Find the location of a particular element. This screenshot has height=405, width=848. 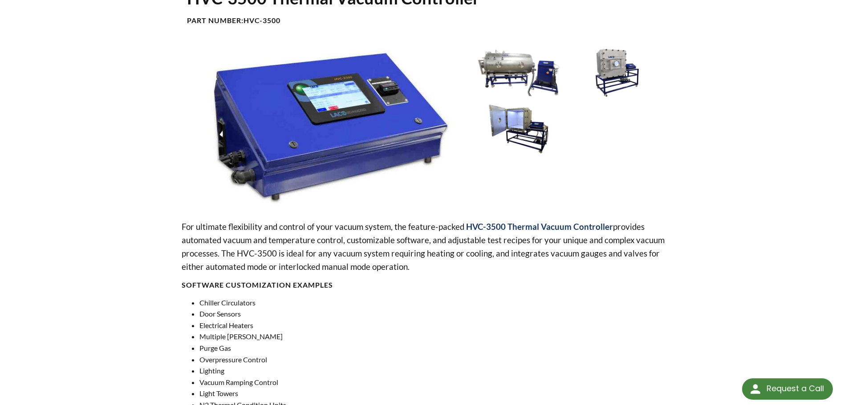

img: round button is located at coordinates (755, 389).